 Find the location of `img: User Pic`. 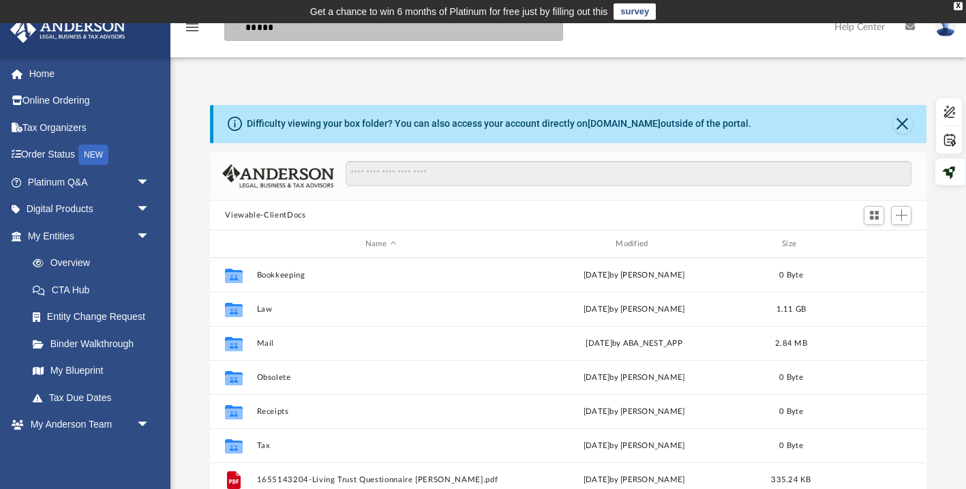

img: User Pic is located at coordinates (946, 27).